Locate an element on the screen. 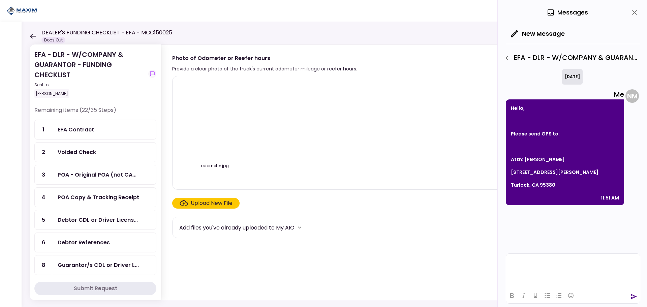 This screenshot has height=307, width=647. a: 6Debtor References is located at coordinates (95, 242).